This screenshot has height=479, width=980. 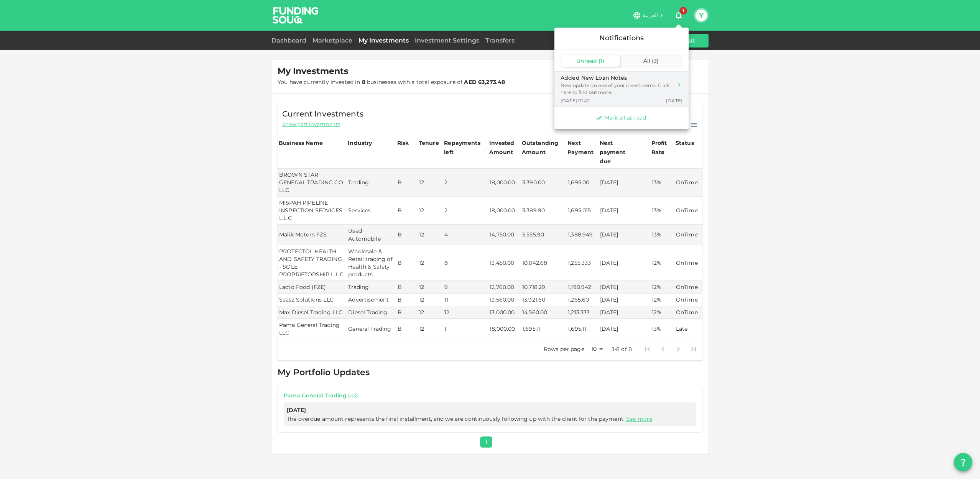 I want to click on span: ( 3 ), so click(x=655, y=61).